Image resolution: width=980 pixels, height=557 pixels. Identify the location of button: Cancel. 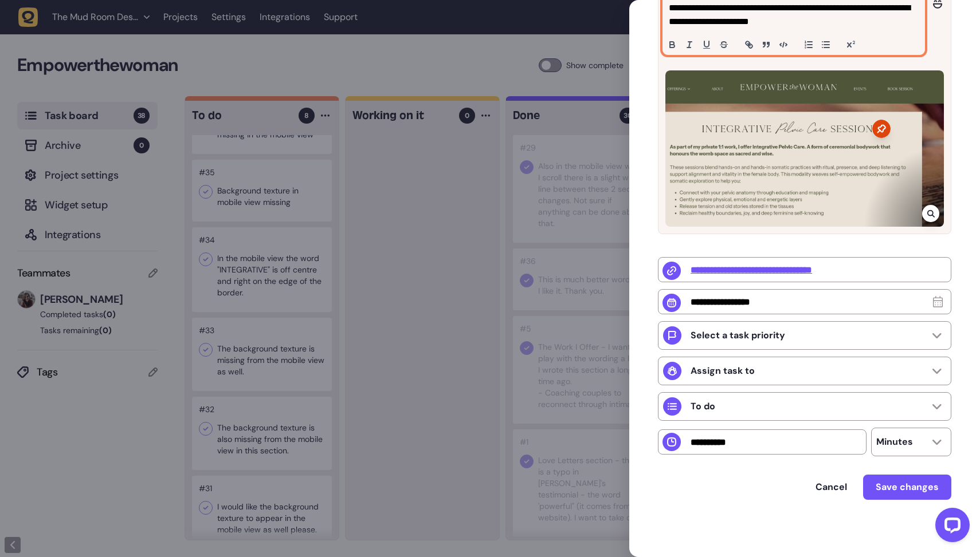
(831, 487).